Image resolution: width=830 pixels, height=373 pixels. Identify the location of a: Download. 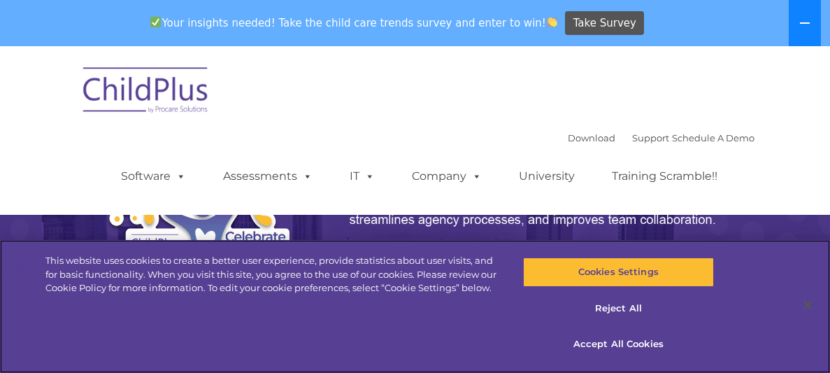
(592, 138).